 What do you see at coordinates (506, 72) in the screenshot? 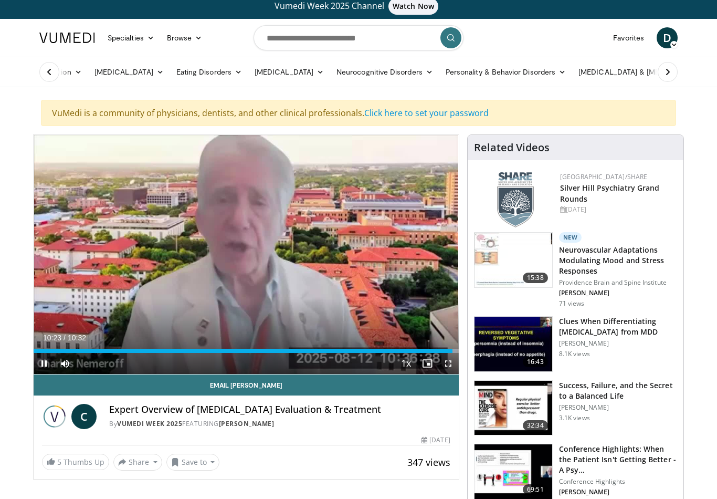
I see `a: Personality & Behavior Disorders` at bounding box center [506, 72].